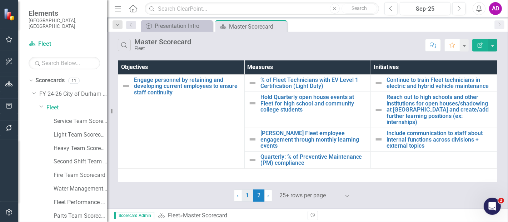 Image resolution: width=508 pixels, height=222 pixels. What do you see at coordinates (496, 9) in the screenshot?
I see `button: AD` at bounding box center [496, 9].